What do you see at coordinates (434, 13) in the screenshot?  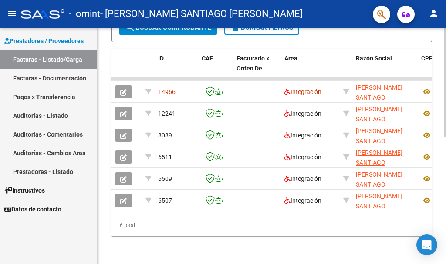 I see `mat-icon: person` at bounding box center [434, 13].